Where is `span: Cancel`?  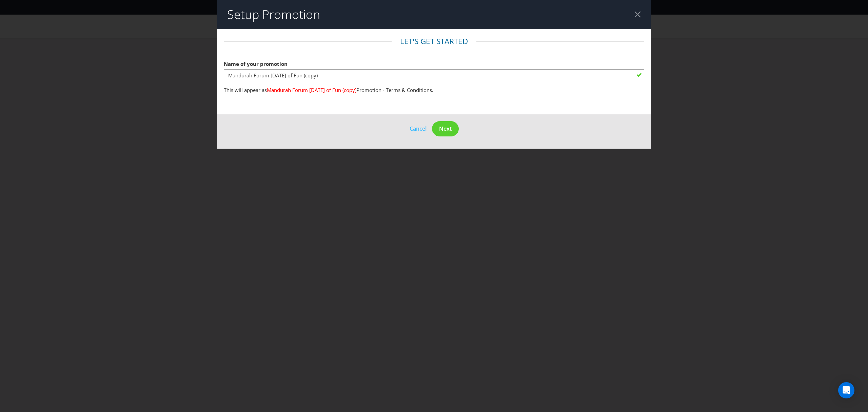 span: Cancel is located at coordinates (418, 129).